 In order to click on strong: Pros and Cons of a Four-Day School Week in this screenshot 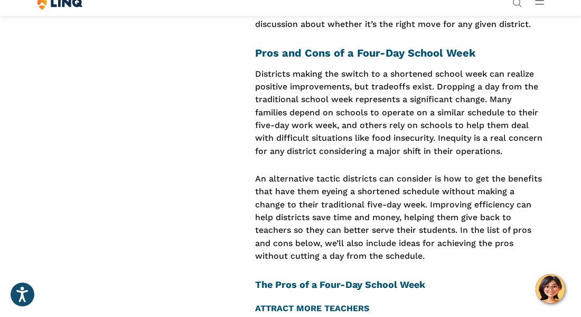, I will do `click(365, 53)`.